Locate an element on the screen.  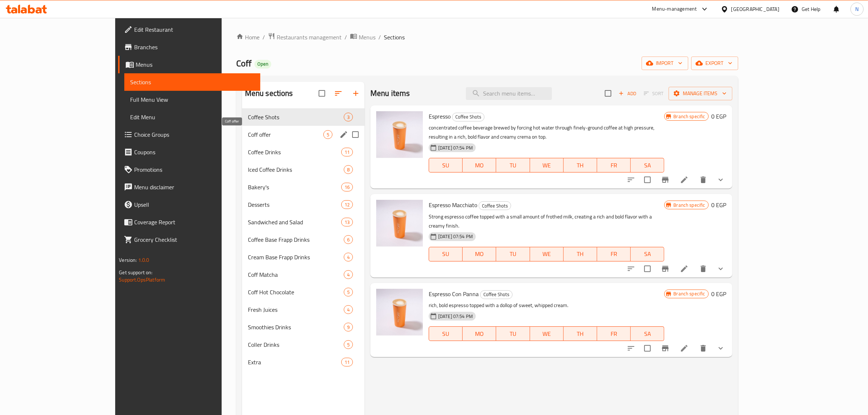
button: sort-choices is located at coordinates (631, 349).